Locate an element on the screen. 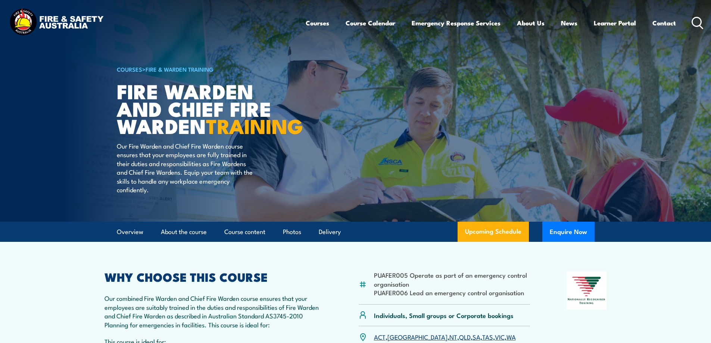  a: Course content is located at coordinates (245, 232).